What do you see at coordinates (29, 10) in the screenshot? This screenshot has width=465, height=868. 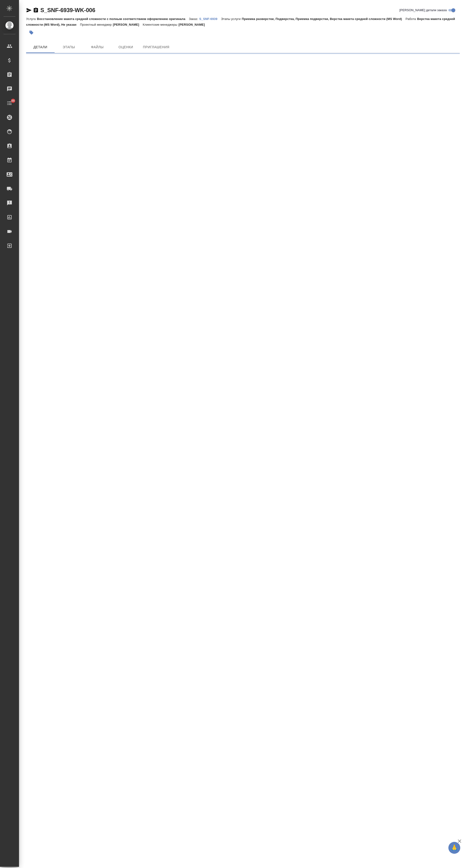 I see `button: Скопировать ссылку для ЯМессенджера` at bounding box center [29, 10].